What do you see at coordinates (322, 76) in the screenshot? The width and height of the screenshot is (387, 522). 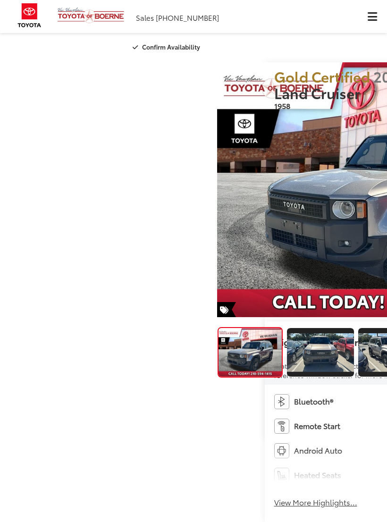 I see `span: Gold Certified` at bounding box center [322, 76].